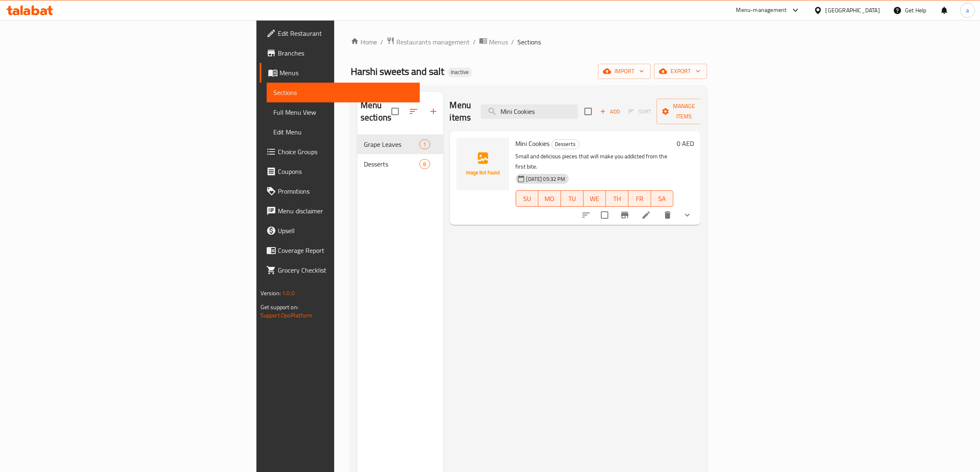 Image resolution: width=980 pixels, height=472 pixels. What do you see at coordinates (528, 42) in the screenshot?
I see `nav: breadcrumb` at bounding box center [528, 42].